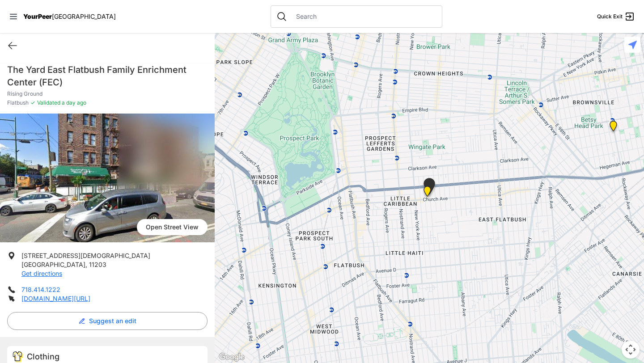 Image resolution: width=644 pixels, height=363 pixels. What do you see at coordinates (42, 273) in the screenshot?
I see `a: Get directions` at bounding box center [42, 273].